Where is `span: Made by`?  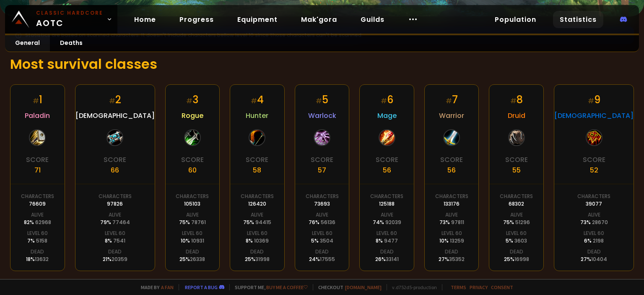
span: Made by is located at coordinates (155, 287).